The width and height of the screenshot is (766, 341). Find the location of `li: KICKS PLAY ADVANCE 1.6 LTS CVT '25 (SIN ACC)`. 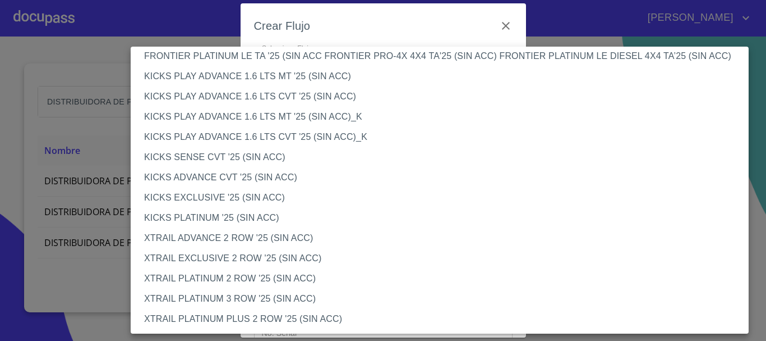

li: KICKS PLAY ADVANCE 1.6 LTS CVT '25 (SIN ACC) is located at coordinates (444, 97).